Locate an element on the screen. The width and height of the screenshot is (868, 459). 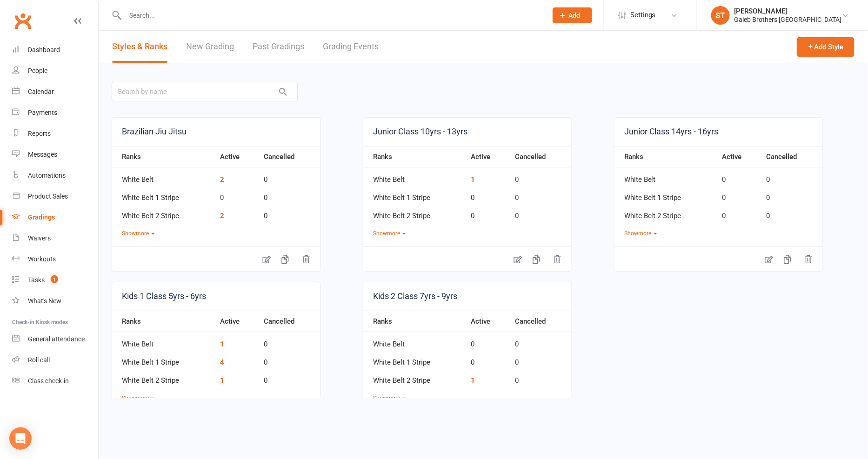
div: Product Sales is located at coordinates (48, 196).